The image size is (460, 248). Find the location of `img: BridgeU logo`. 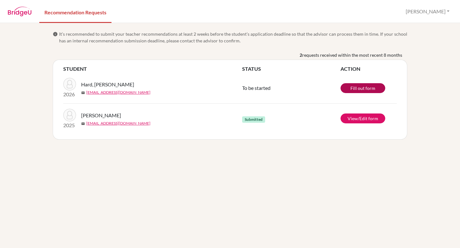

img: BridgeU logo is located at coordinates (19, 11).